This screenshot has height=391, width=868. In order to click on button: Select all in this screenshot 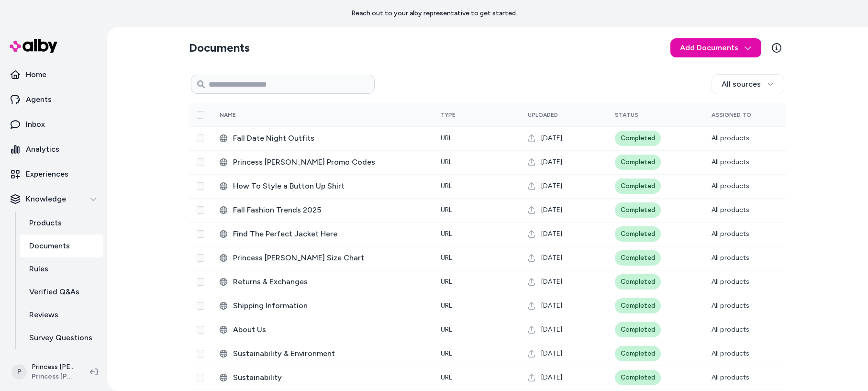, I will do `click(200, 115)`.